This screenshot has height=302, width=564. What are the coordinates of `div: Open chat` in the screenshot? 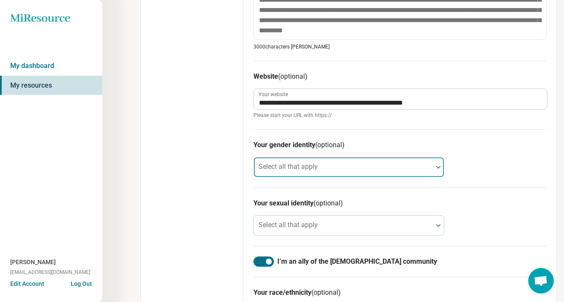 It's located at (541, 281).